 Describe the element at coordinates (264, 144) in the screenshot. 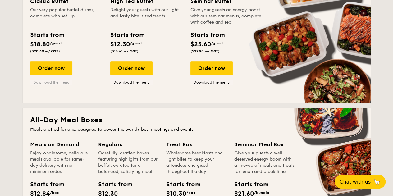

I see `div: Seminar Meal Box` at that location.